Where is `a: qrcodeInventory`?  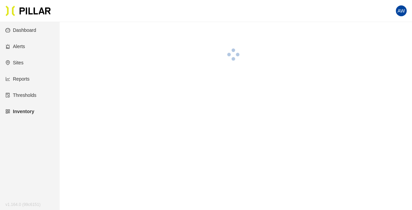 a: qrcodeInventory is located at coordinates (20, 111).